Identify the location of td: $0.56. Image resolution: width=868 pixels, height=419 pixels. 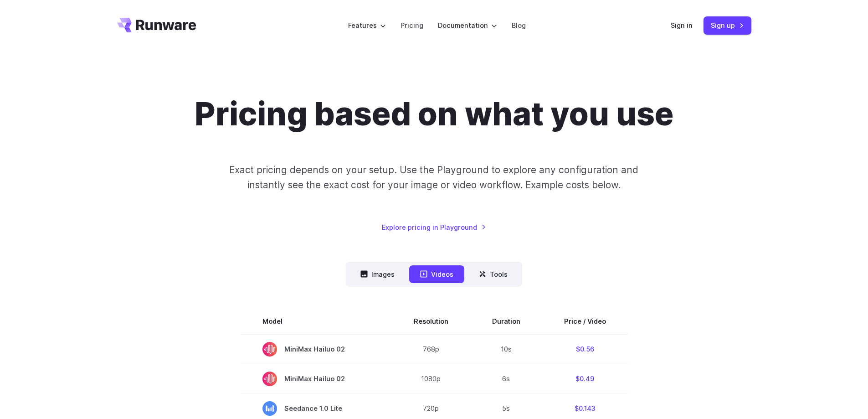
(585, 350).